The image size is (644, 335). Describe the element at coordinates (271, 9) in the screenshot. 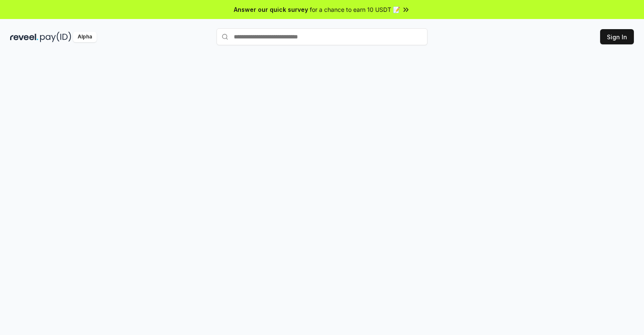

I see `span: Answer our quick survey` at that location.